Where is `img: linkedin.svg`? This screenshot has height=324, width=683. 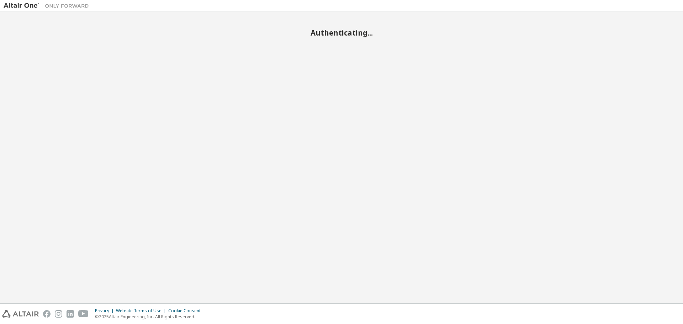 img: linkedin.svg is located at coordinates (70, 314).